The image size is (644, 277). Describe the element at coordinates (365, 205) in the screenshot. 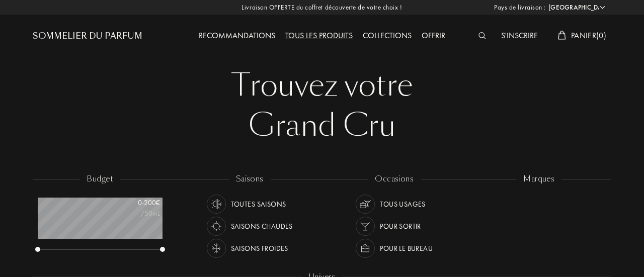

I see `img: usage_occasion_all_white.svg` at that location.